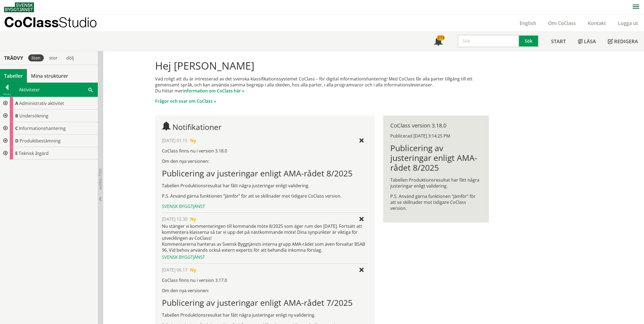  What do you see at coordinates (529, 41) in the screenshot?
I see `button: Sök` at bounding box center [529, 41].